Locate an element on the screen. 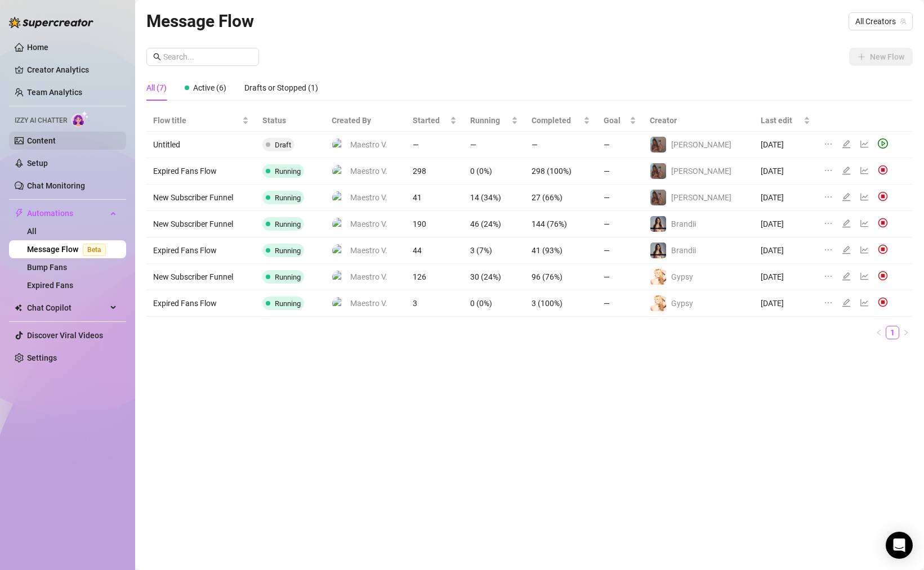 The height and width of the screenshot is (570, 924). button: left is located at coordinates (879, 332).